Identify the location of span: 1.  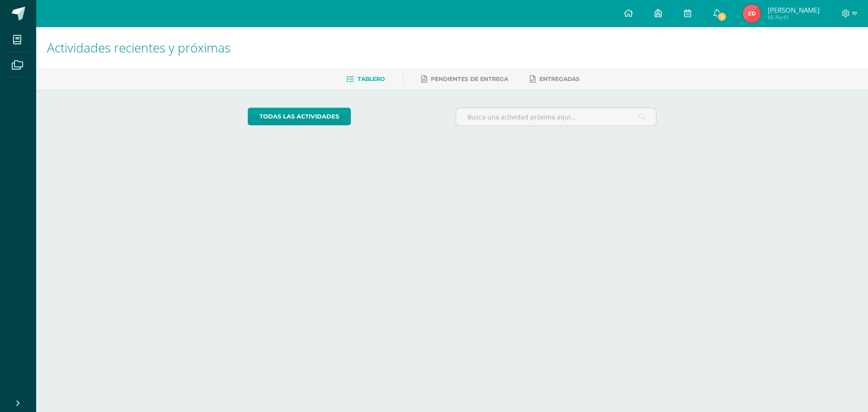
(722, 17).